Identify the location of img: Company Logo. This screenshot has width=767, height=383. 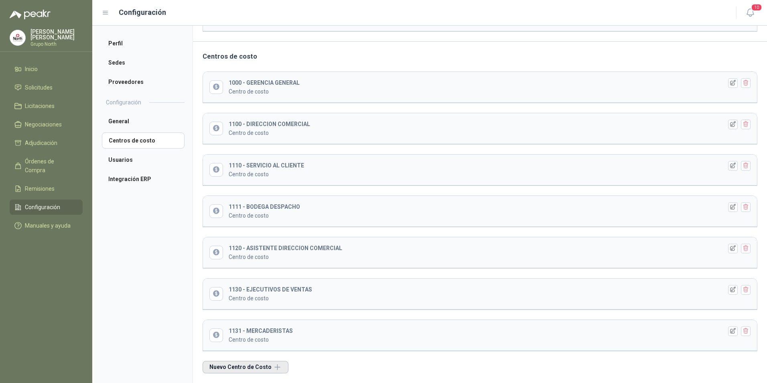
(18, 38).